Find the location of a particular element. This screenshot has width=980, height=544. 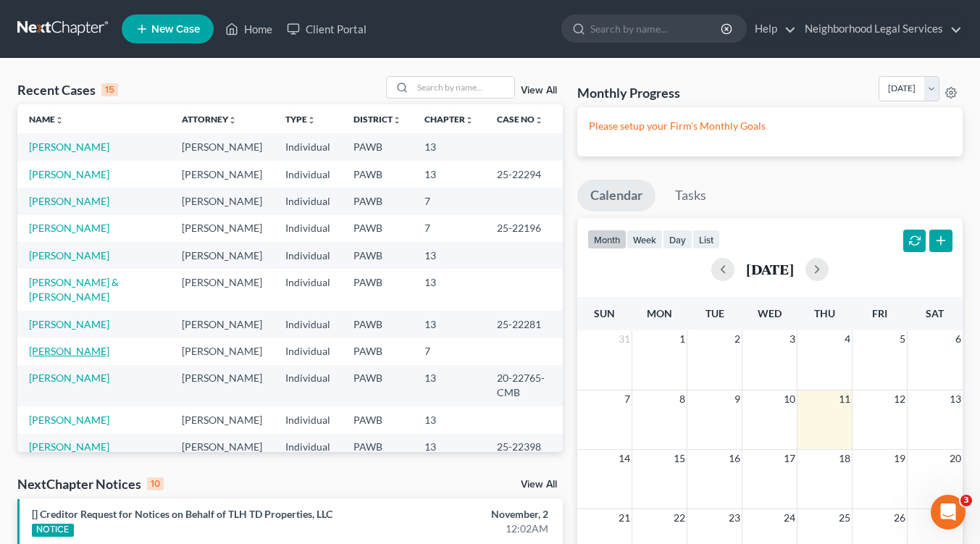

td: 25-22398 is located at coordinates (524, 447).